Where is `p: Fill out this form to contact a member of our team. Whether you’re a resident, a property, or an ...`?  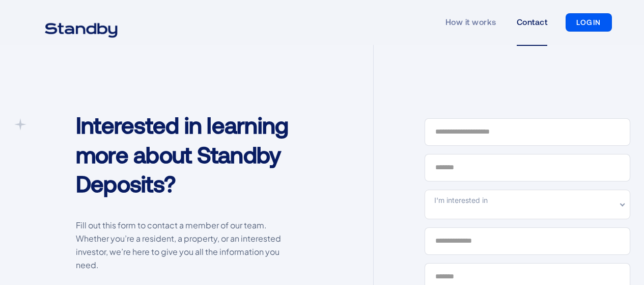
p: Fill out this form to contact a member of our team. Whether you’re a resident, a property, or an ... is located at coordinates (184, 245).